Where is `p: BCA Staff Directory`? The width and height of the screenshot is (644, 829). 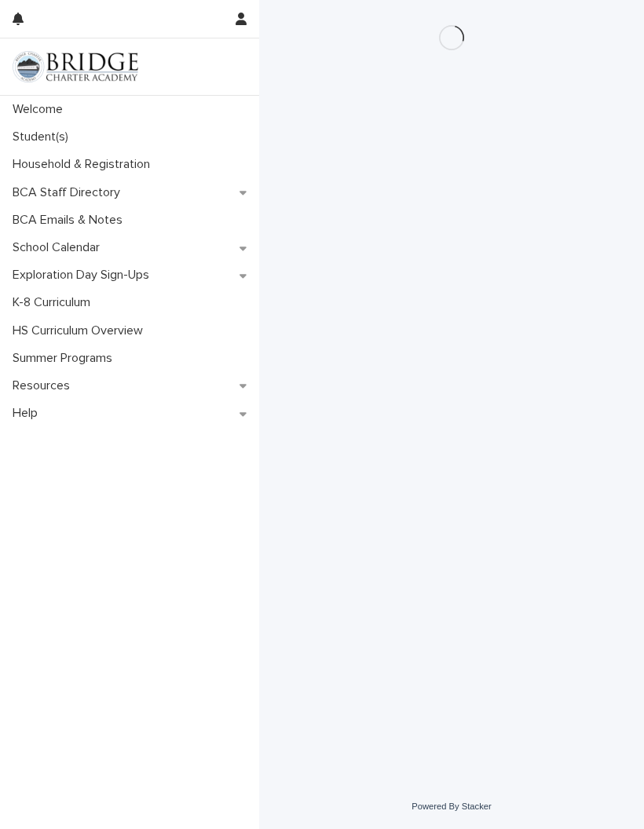 p: BCA Staff Directory is located at coordinates (69, 192).